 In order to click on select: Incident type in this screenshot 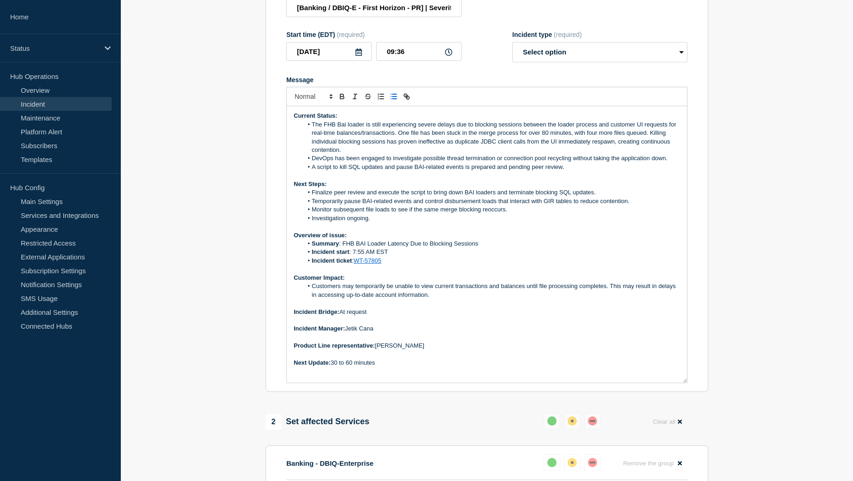, I will do `click(600, 52)`.